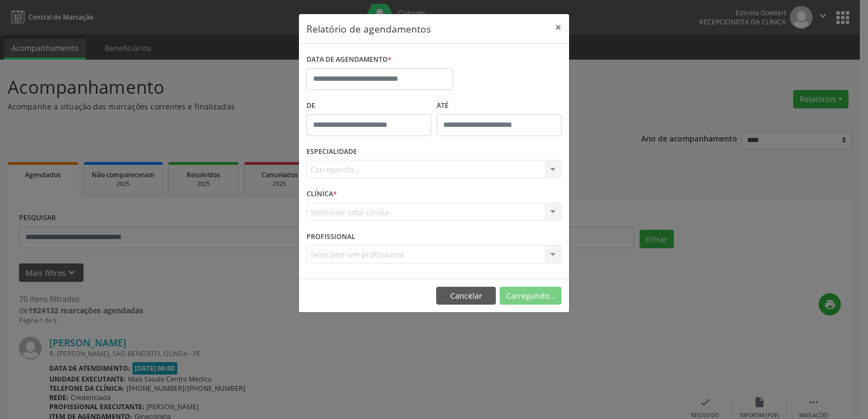  What do you see at coordinates (331, 237) in the screenshot?
I see `label: PROFISSIONAL` at bounding box center [331, 237].